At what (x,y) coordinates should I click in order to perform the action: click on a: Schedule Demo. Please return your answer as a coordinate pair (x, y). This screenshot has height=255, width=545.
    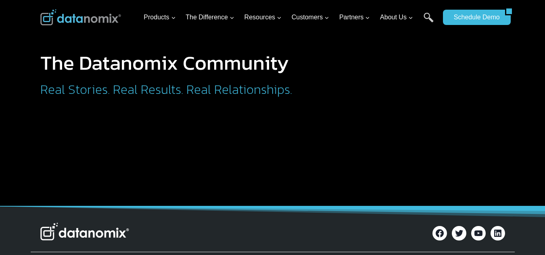
    Looking at the image, I should click on (474, 17).